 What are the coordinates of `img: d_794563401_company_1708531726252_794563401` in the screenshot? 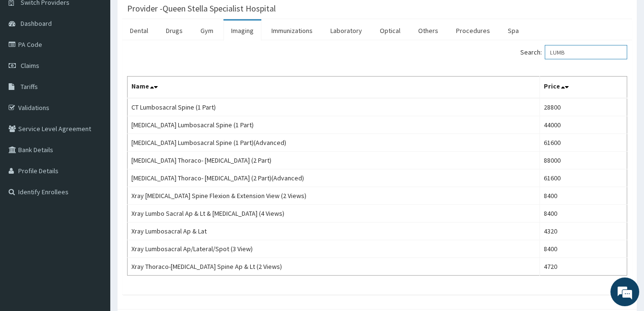 It's located at (29, 60).